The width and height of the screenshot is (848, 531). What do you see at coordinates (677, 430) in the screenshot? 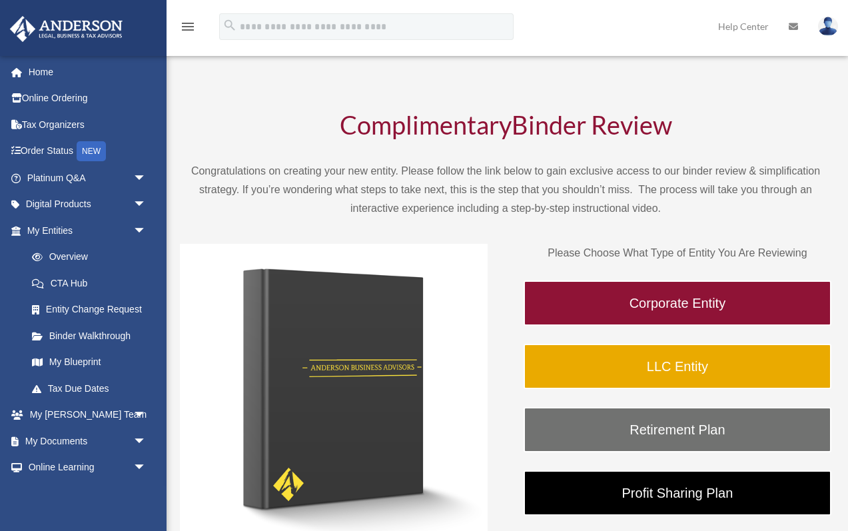
I see `a: Retirement Plan` at bounding box center [677, 430].